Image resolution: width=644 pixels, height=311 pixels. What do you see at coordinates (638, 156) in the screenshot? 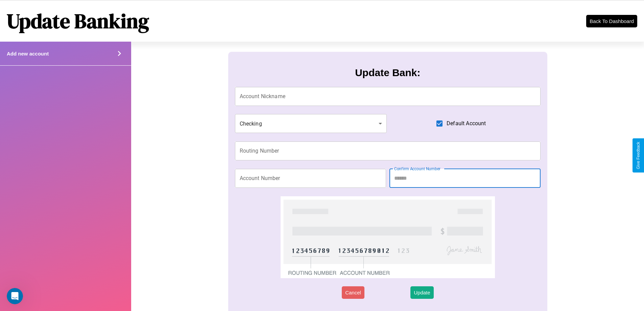
I see `div: Give Feedback` at bounding box center [638, 156].